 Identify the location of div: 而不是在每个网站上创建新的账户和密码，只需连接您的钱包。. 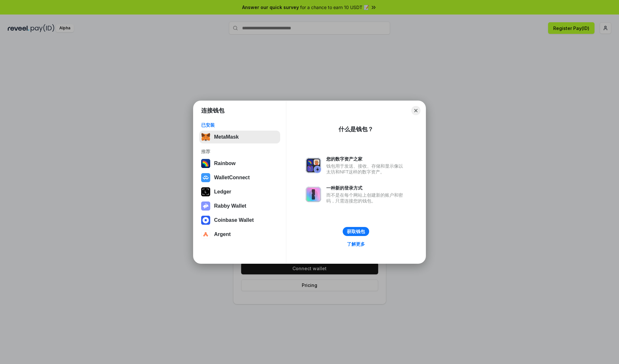
(366, 198).